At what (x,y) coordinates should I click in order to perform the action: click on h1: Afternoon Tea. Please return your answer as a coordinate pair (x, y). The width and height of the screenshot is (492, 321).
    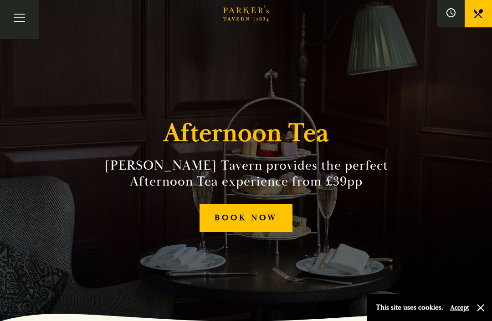
    Looking at the image, I should click on (246, 134).